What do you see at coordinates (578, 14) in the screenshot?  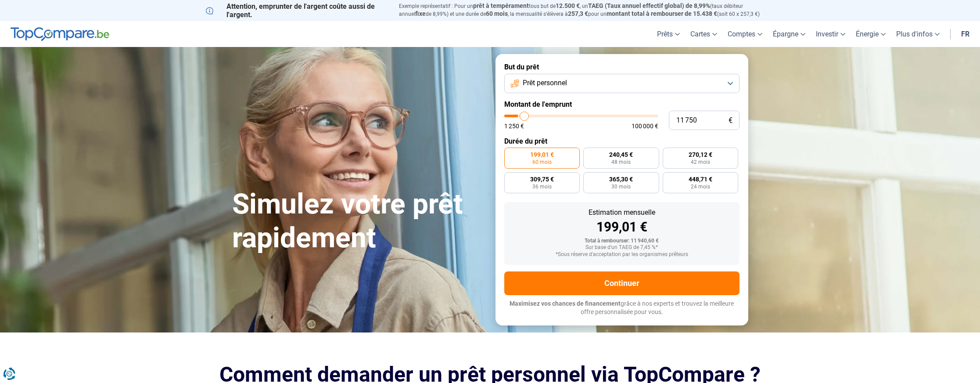 I see `span: 257,3 €` at bounding box center [578, 14].